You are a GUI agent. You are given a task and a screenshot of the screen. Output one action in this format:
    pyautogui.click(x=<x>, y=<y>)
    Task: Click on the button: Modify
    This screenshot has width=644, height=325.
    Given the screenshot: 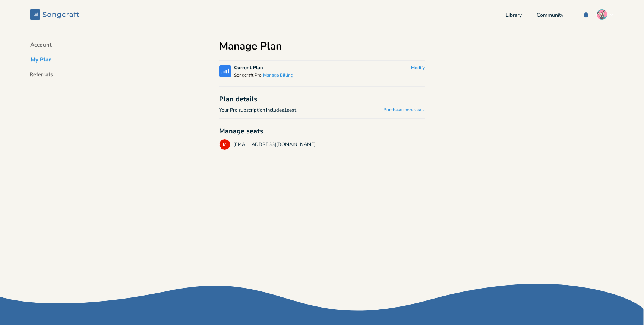 What is the action you would take?
    pyautogui.click(x=418, y=68)
    